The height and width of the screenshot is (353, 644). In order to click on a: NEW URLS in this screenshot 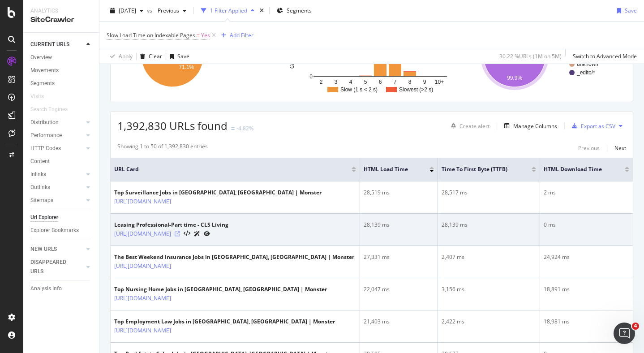, I will do `click(57, 249)`.